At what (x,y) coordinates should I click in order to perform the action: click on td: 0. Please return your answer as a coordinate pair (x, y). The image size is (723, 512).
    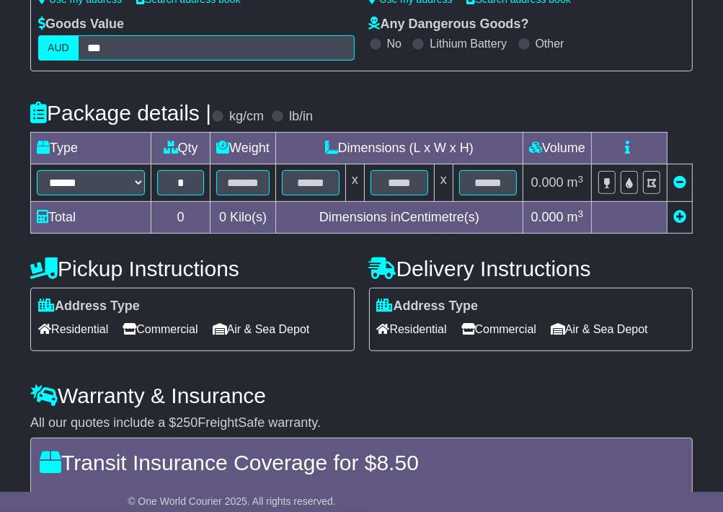
    Looking at the image, I should click on (181, 218).